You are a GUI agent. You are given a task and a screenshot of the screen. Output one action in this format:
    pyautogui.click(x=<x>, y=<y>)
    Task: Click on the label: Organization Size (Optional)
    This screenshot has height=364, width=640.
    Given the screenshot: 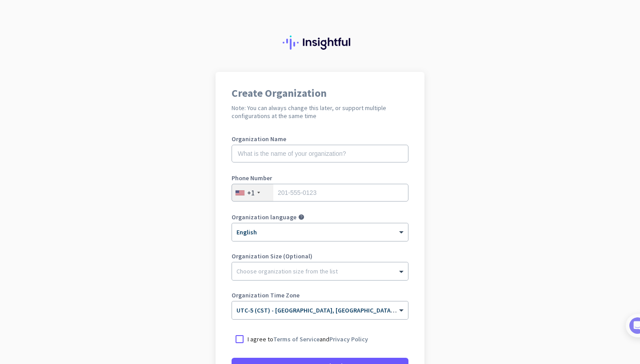 What is the action you would take?
    pyautogui.click(x=320, y=256)
    